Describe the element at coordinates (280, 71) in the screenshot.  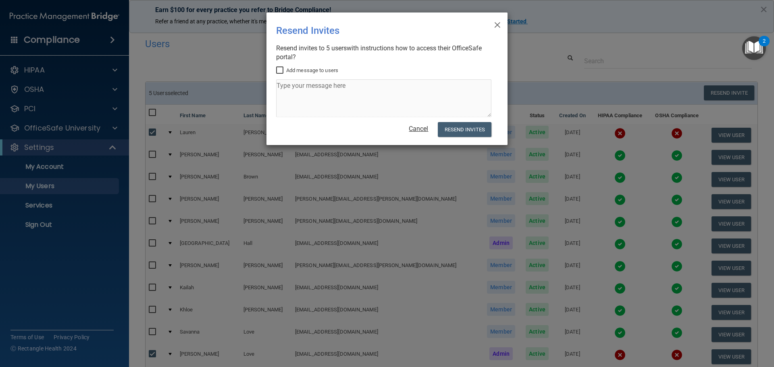
I see `input: Add message to users` at that location.